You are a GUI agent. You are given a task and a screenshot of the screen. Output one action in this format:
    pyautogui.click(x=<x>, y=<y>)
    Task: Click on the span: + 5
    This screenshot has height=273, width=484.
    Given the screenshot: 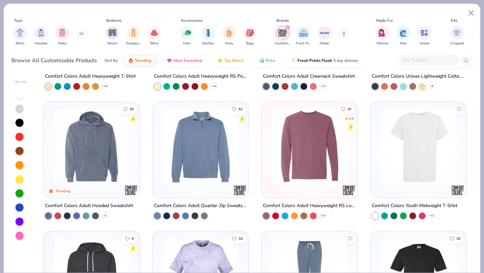 What is the action you would take?
    pyautogui.click(x=105, y=215)
    